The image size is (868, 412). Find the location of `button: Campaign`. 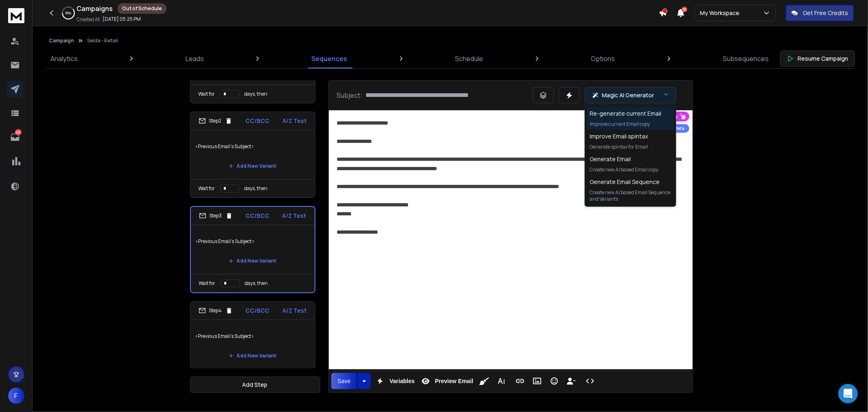

button: Campaign is located at coordinates (62, 41).